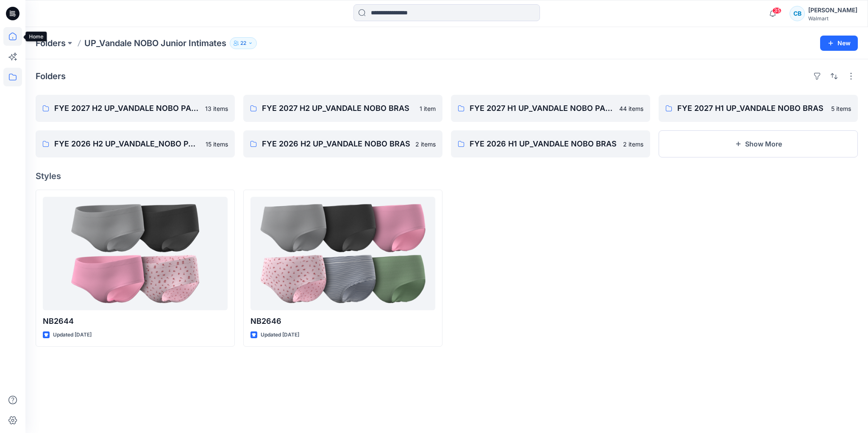  I want to click on p: NB2646, so click(343, 321).